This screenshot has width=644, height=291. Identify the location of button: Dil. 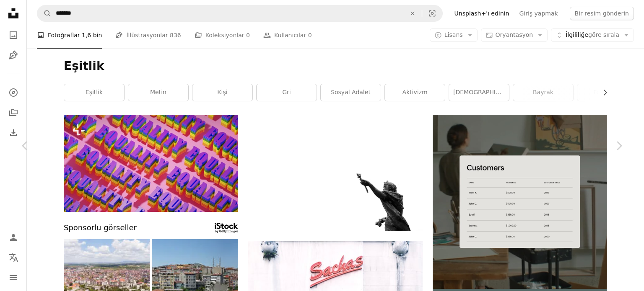
(13, 258).